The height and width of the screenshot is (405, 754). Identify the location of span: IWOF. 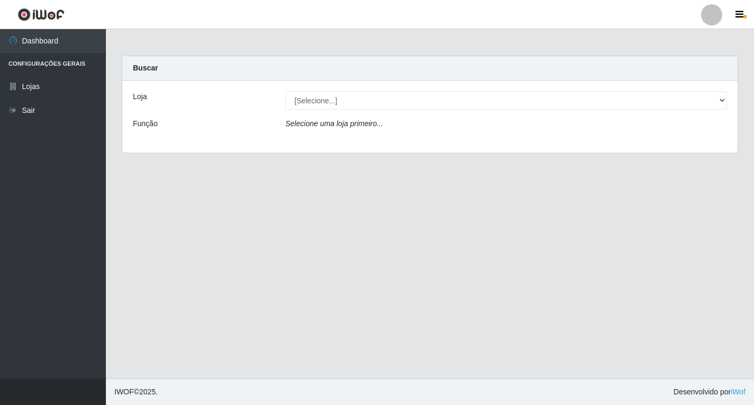
(124, 391).